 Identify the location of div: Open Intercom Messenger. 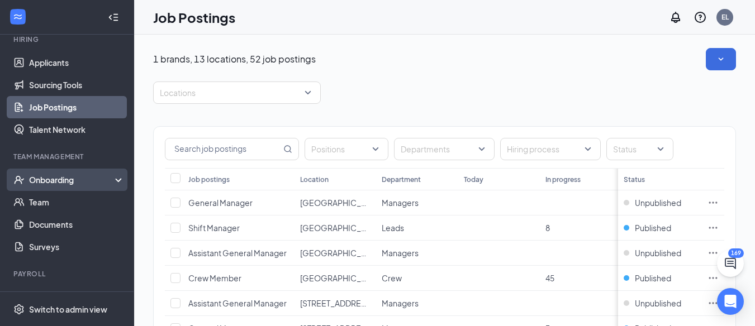
(730, 302).